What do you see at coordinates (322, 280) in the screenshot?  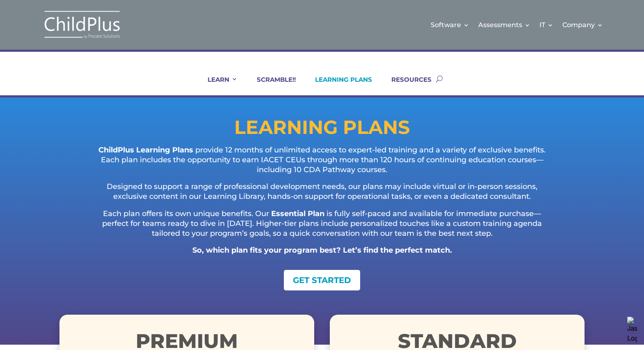 I see `a: GET STARTED` at bounding box center [322, 280].